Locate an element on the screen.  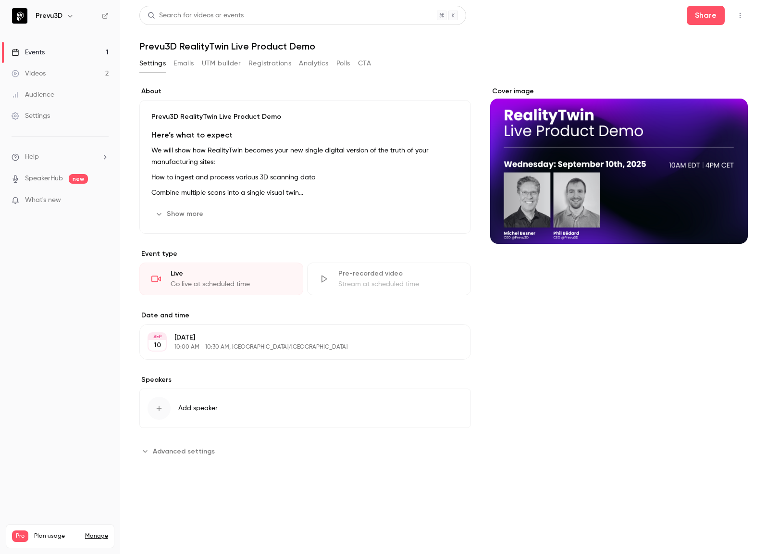
button: Emails is located at coordinates (184, 63).